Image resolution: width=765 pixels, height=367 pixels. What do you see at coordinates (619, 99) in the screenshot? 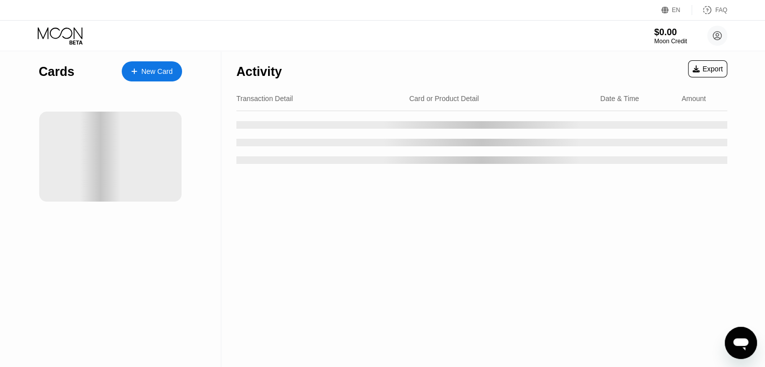
I see `div: Date & Time` at bounding box center [619, 99].